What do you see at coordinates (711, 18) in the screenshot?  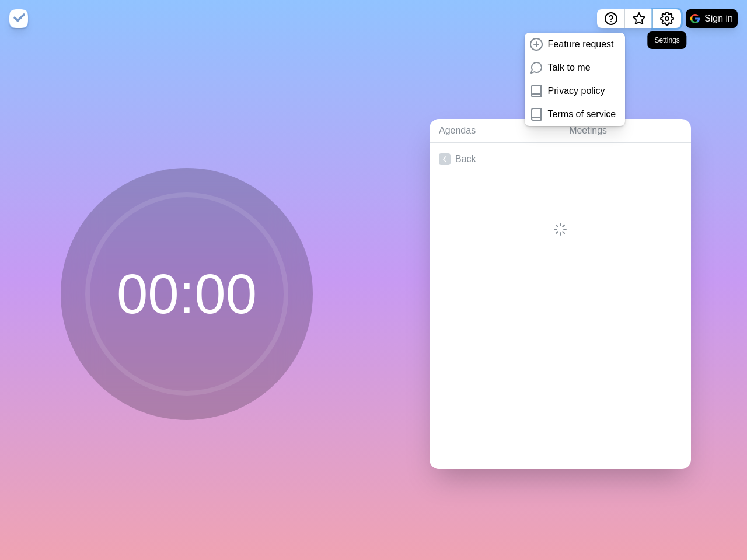 I see `button: Sign in` at bounding box center [711, 18].